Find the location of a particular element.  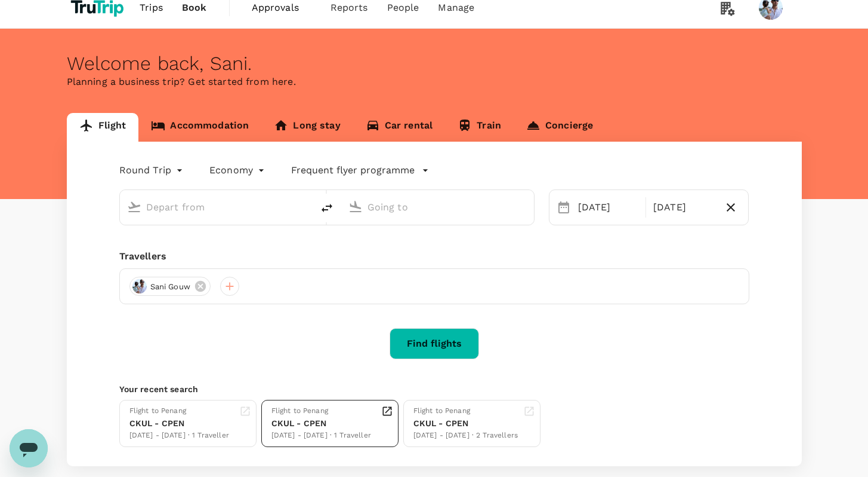

span: Sani Gouw is located at coordinates (170, 287).